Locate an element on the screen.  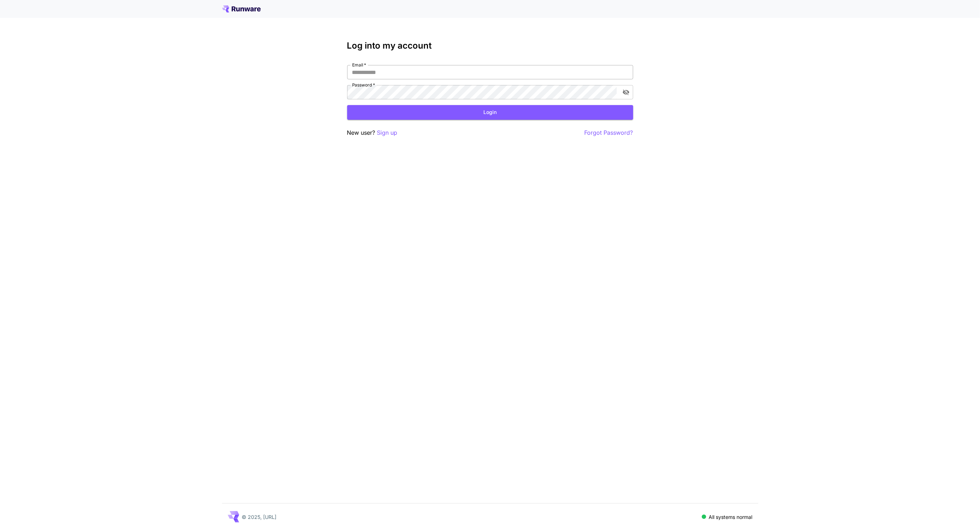
p: Forgot Password? is located at coordinates (609, 132).